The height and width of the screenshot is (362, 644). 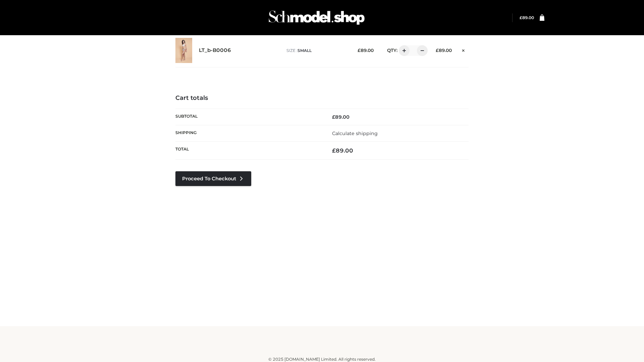 I want to click on a: Proceed to Checkout, so click(x=213, y=179).